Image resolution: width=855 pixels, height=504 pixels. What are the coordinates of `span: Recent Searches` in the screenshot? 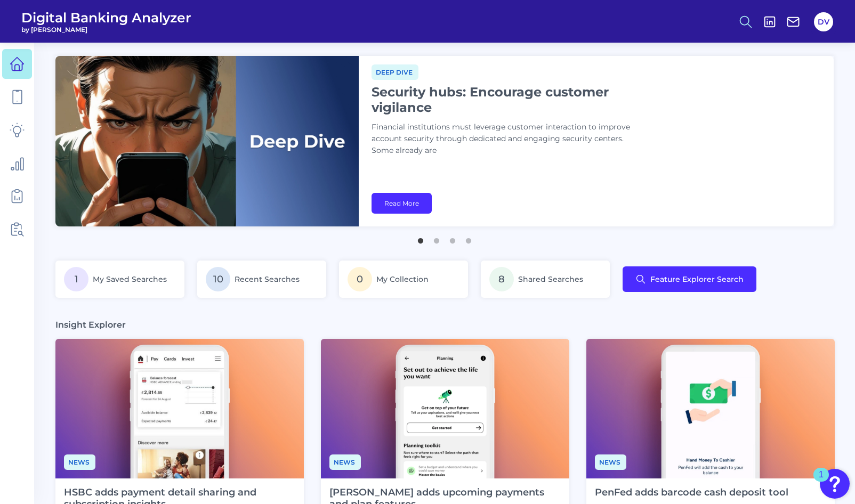 It's located at (267, 279).